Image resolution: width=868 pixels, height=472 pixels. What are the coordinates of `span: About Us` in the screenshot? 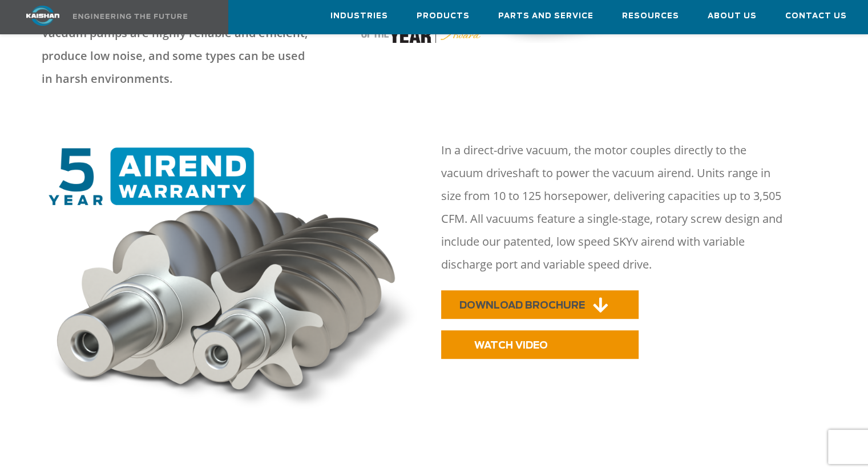 It's located at (733, 16).